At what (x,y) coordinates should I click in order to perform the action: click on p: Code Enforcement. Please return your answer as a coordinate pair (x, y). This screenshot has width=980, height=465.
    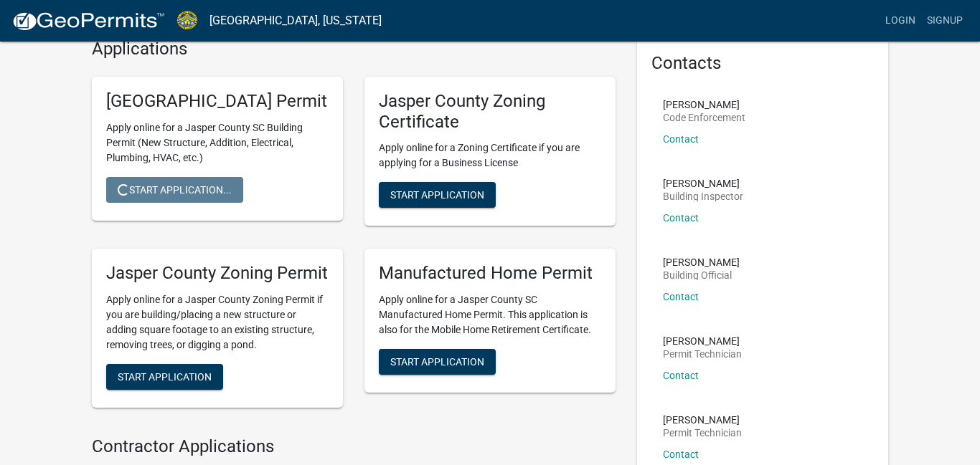
    Looking at the image, I should click on (704, 118).